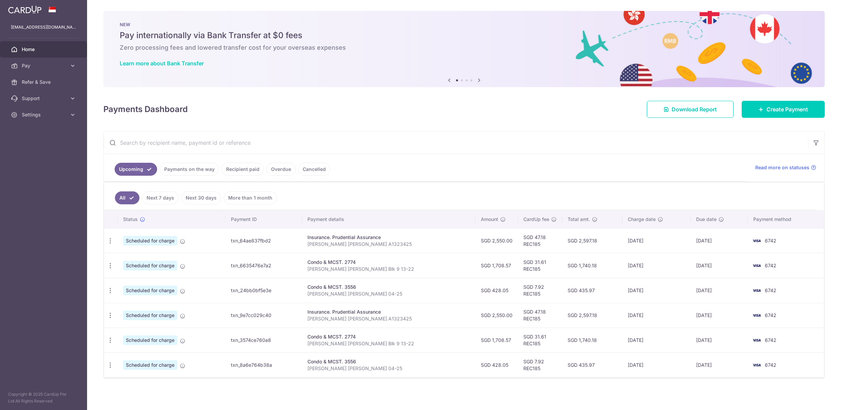 The image size is (841, 410). I want to click on a: Overdue, so click(281, 169).